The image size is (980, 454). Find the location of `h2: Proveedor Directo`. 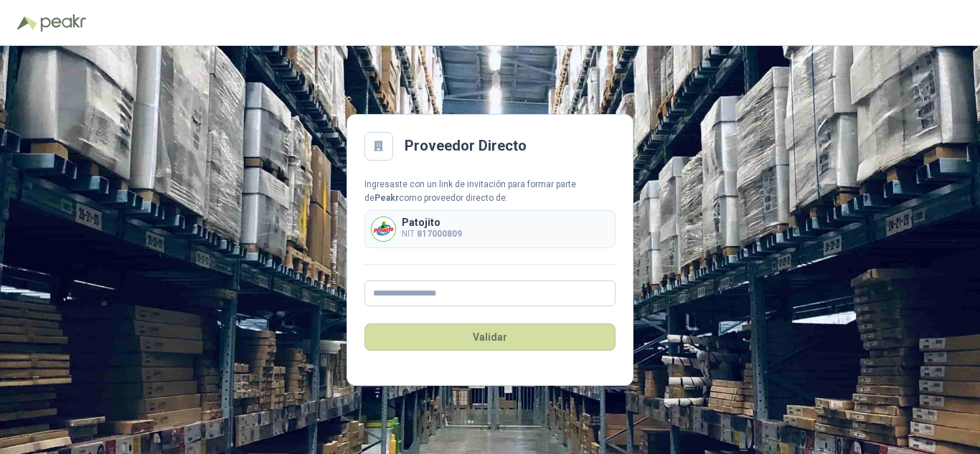

h2: Proveedor Directo is located at coordinates (465, 146).